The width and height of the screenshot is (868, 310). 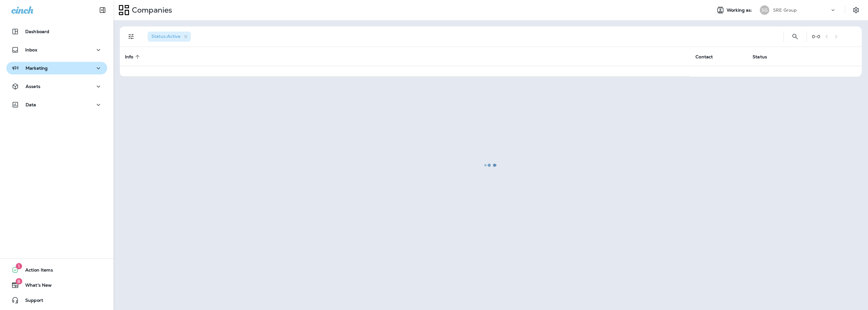 I want to click on p: Assets, so click(x=33, y=86).